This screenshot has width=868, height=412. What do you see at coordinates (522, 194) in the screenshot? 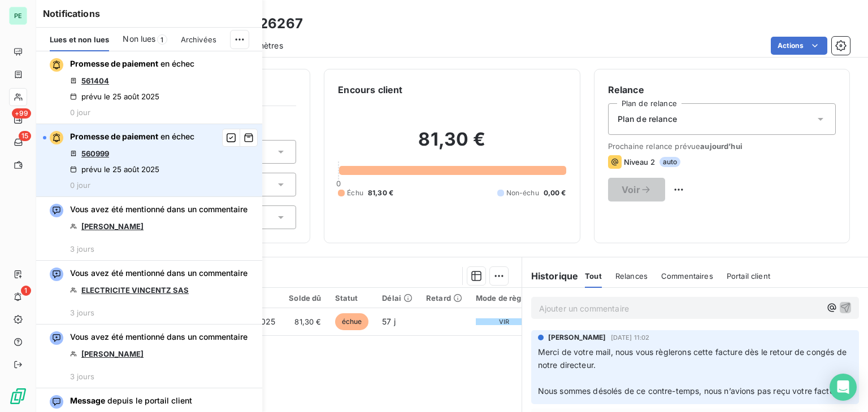
I see `span: Non-échu` at bounding box center [522, 194].